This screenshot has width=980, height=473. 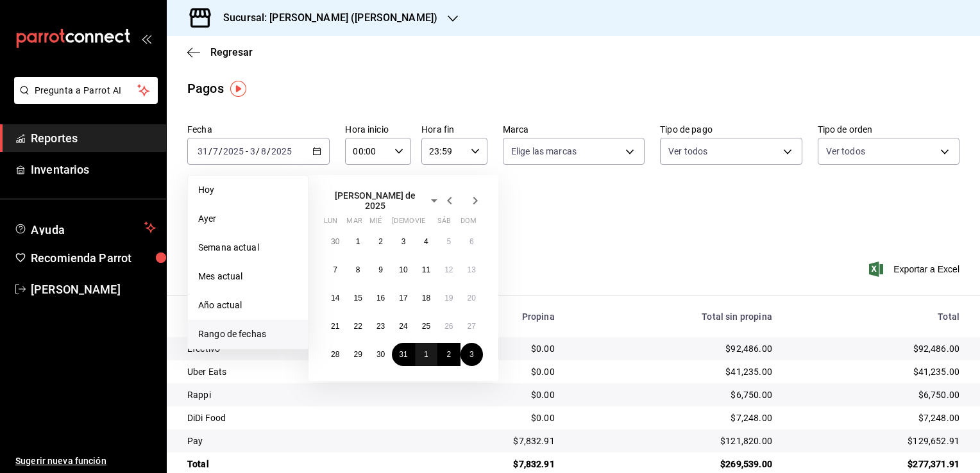 What do you see at coordinates (402, 326) in the screenshot?
I see `button: 24 de julio de 2025` at bounding box center [402, 326].